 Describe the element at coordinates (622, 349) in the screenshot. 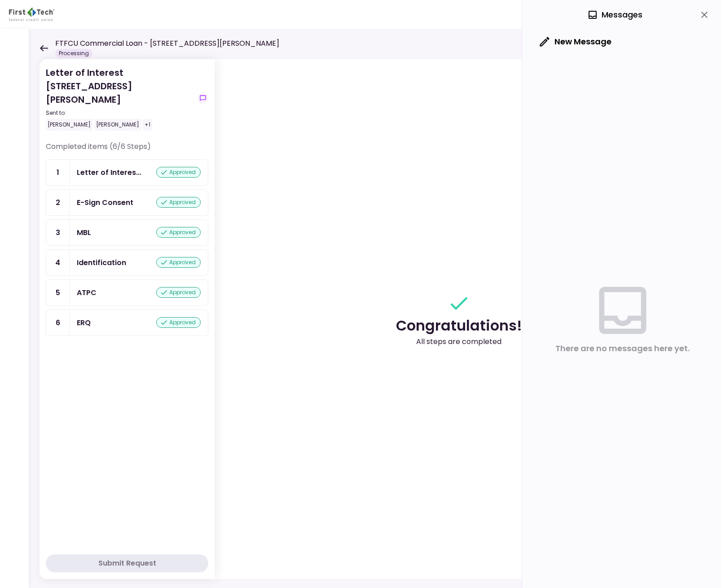

I see `div: There are no messages here yet.` at that location.